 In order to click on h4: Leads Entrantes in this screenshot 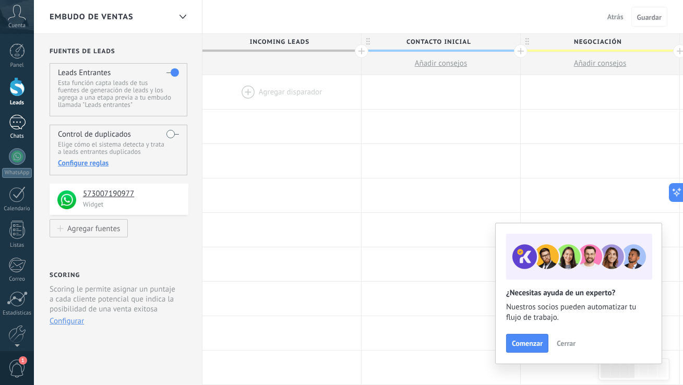, I will do `click(84, 73)`.